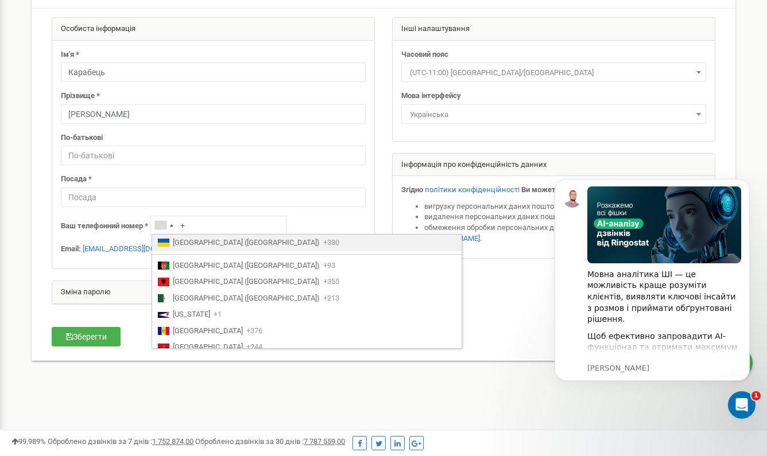 The width and height of the screenshot is (767, 456). I want to click on input: Ім'я, so click(213, 72).